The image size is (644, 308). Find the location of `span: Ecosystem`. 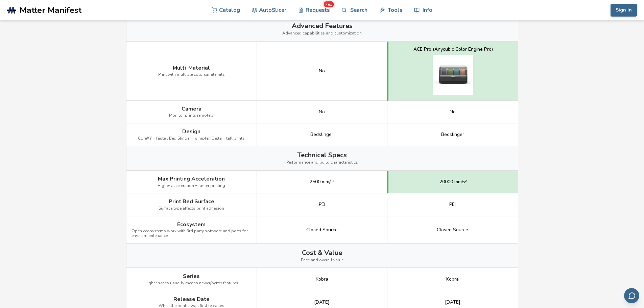

span: Ecosystem is located at coordinates (191, 224).